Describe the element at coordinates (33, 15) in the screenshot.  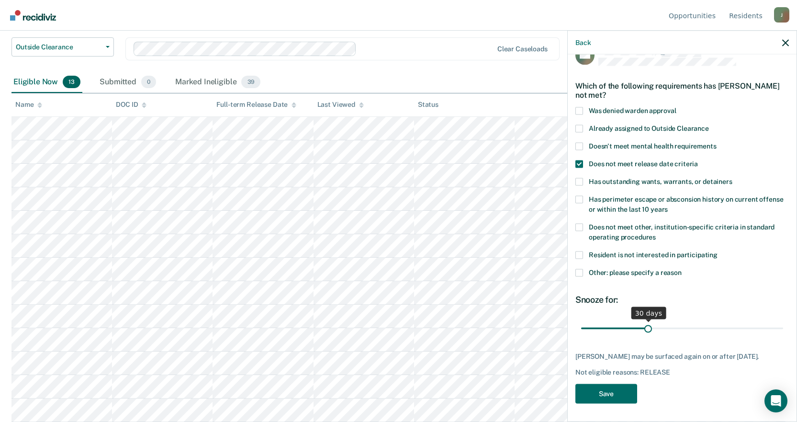
I see `img: Recidiviz` at that location.